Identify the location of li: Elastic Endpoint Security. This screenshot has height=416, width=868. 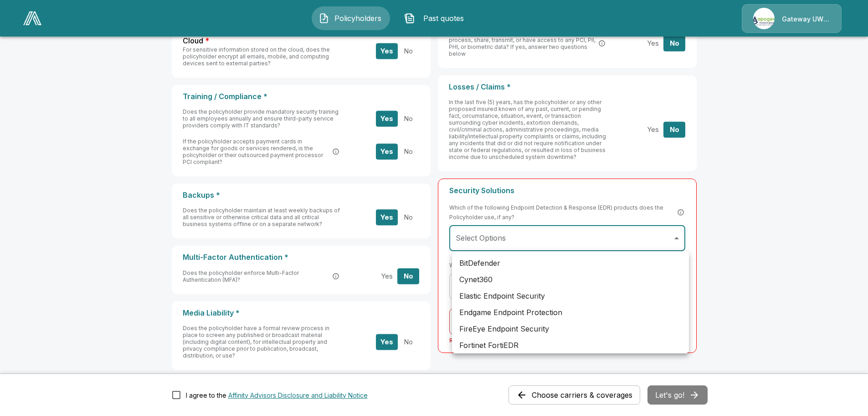
(570, 295).